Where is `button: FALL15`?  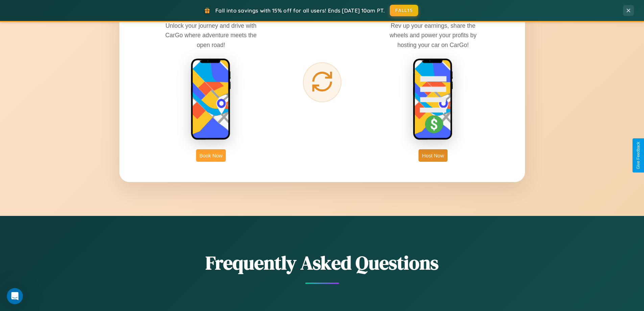 button: FALL15 is located at coordinates (404, 10).